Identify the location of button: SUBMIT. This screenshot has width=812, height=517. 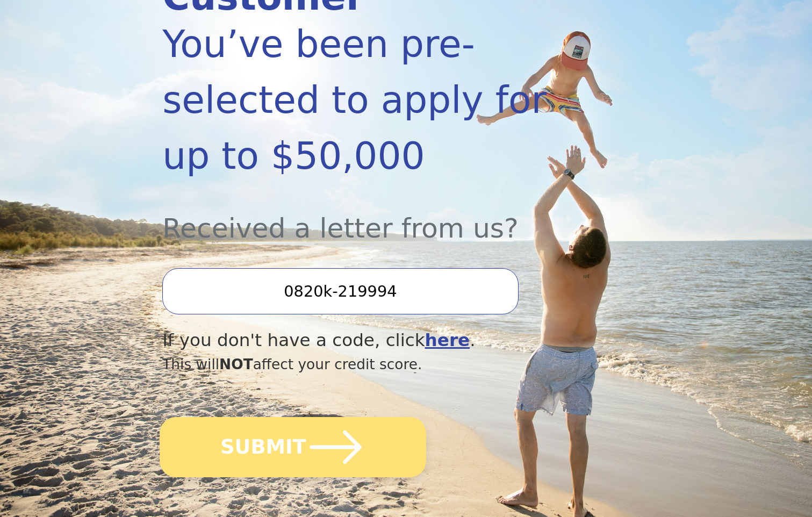
(293, 447).